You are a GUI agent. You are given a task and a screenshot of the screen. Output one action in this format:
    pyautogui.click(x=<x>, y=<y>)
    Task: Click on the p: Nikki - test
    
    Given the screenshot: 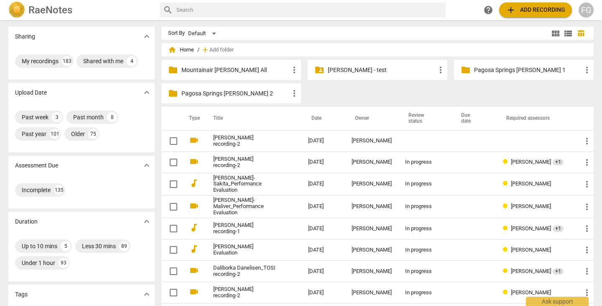 What is the action you would take?
    pyautogui.click(x=382, y=70)
    